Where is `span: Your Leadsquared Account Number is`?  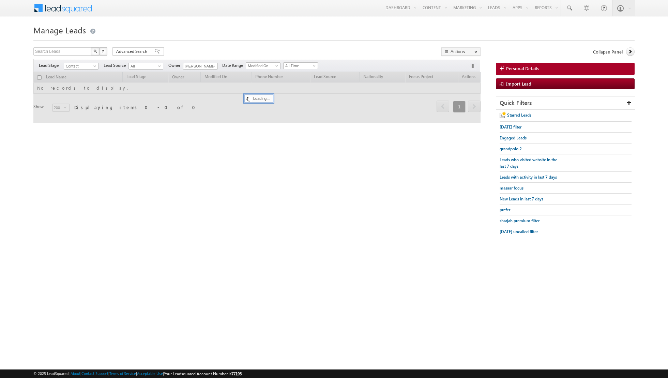 span: Your Leadsquared Account Number is is located at coordinates (203, 373).